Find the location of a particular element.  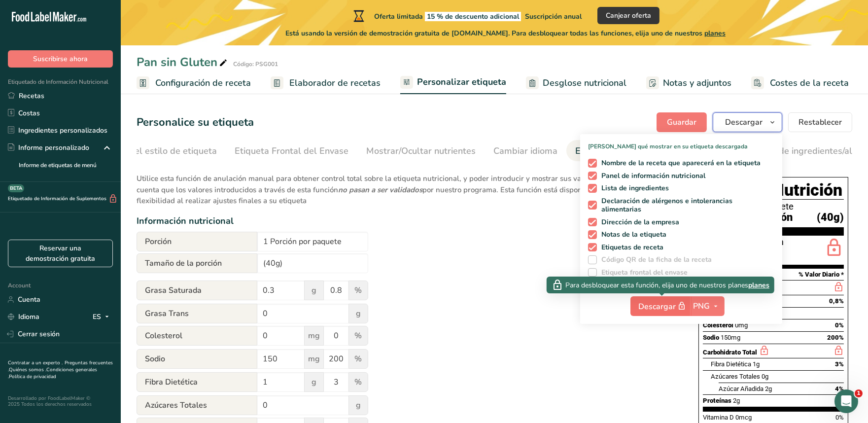

div: Oferta limitada is located at coordinates (466, 16).